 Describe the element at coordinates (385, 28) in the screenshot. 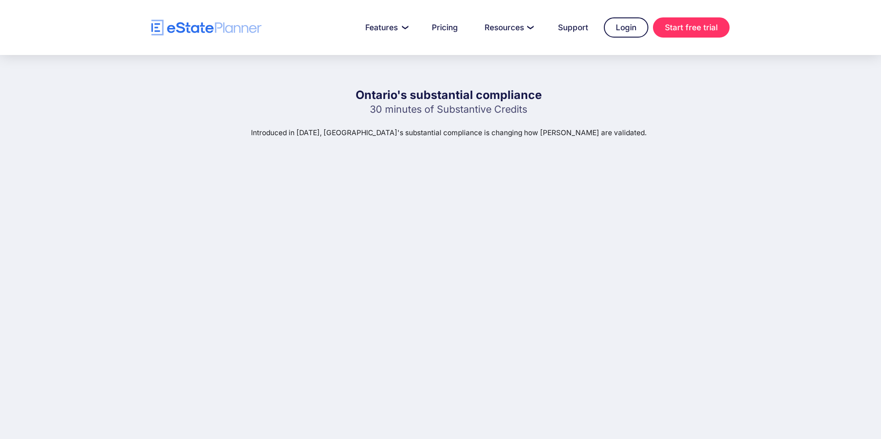

I see `a: Features` at that location.